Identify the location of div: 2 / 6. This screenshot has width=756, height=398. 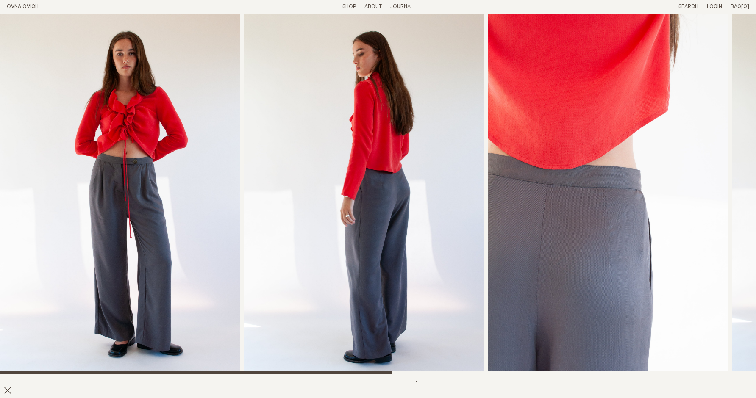
(364, 194).